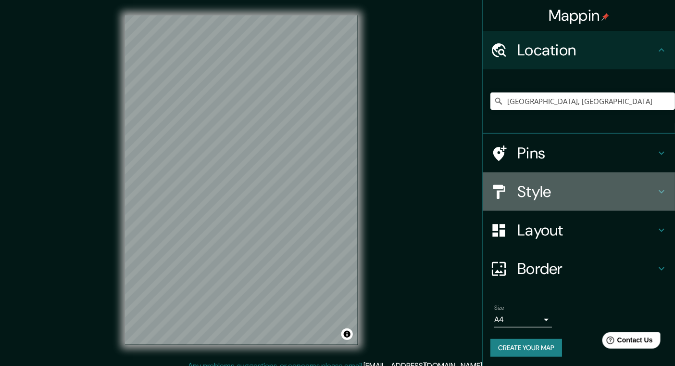 Image resolution: width=675 pixels, height=366 pixels. Describe the element at coordinates (579, 230) in the screenshot. I see `div: Layout` at that location.